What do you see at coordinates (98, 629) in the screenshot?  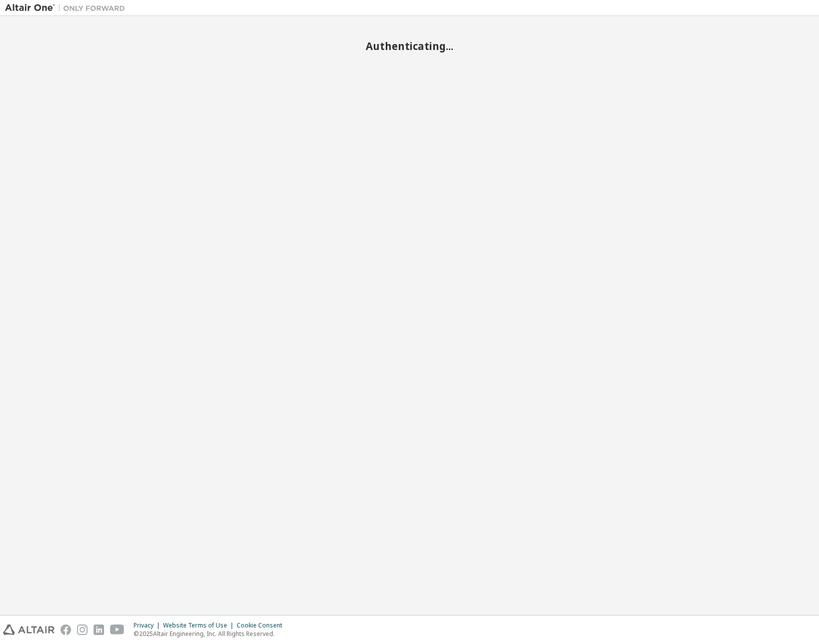 I see `img: linkedin.svg` at bounding box center [98, 629].